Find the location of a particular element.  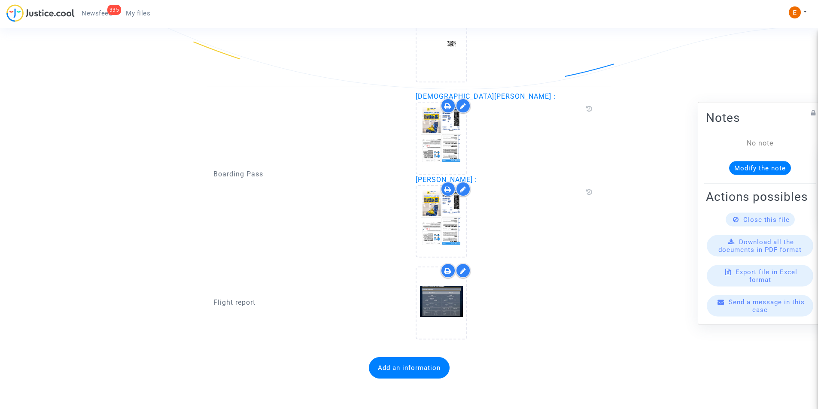

button: Add an information is located at coordinates (409, 368).